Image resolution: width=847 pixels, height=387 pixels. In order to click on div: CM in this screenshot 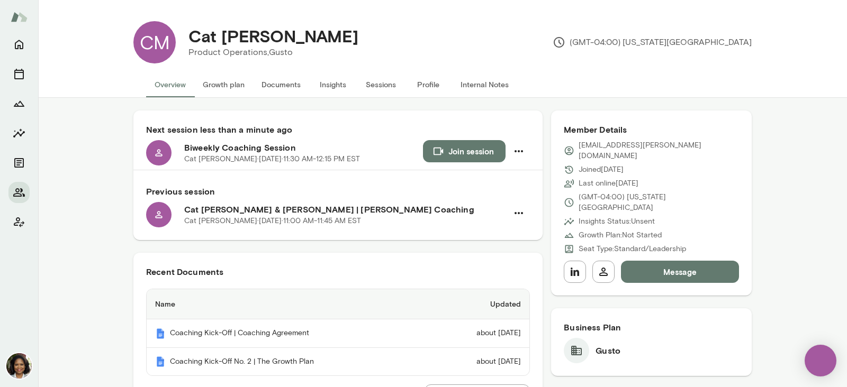, I will do `click(155, 42)`.